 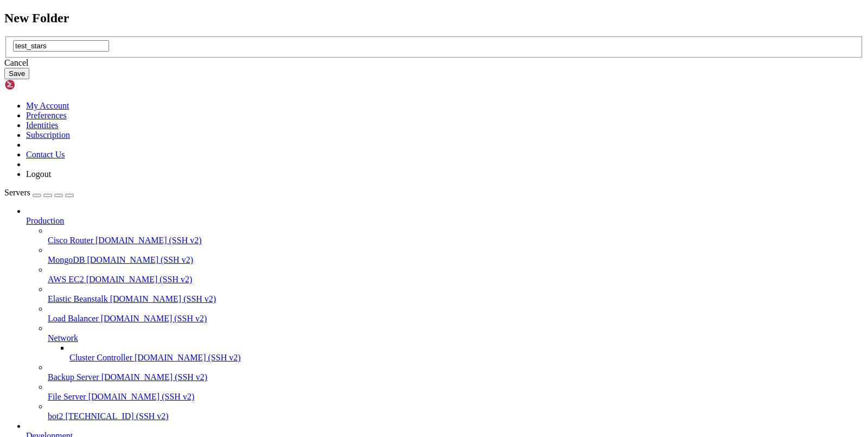 I want to click on a: Production, so click(x=445, y=221).